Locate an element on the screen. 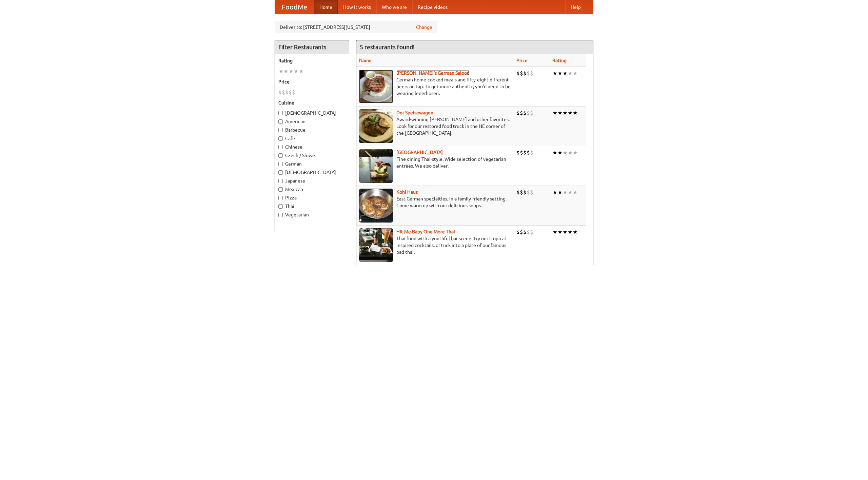 The height and width of the screenshot is (480, 868). a: Rating is located at coordinates (560, 60).